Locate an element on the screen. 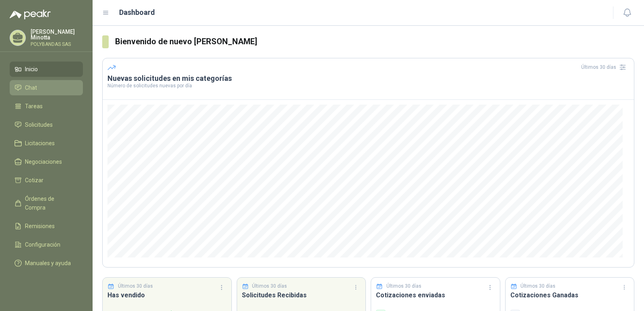 The width and height of the screenshot is (644, 311). span: Negociaciones is located at coordinates (44, 162).